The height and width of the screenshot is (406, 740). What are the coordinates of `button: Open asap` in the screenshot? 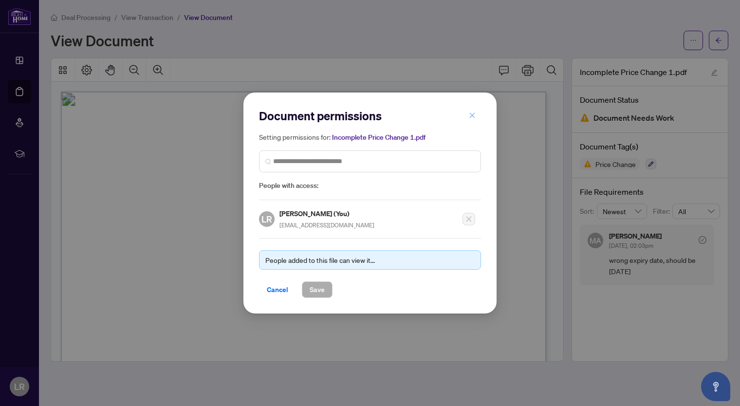 It's located at (715, 386).